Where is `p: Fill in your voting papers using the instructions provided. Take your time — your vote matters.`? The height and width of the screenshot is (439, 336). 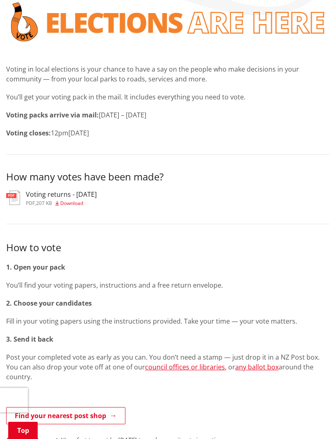
p: Fill in your voting papers using the instructions provided. Take your time — your vote matters. is located at coordinates (168, 321).